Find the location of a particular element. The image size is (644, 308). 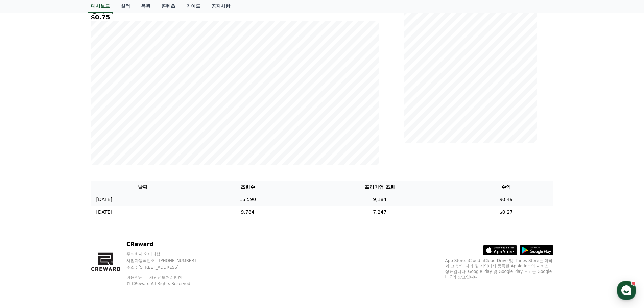

td: $0.49 is located at coordinates (506, 200).